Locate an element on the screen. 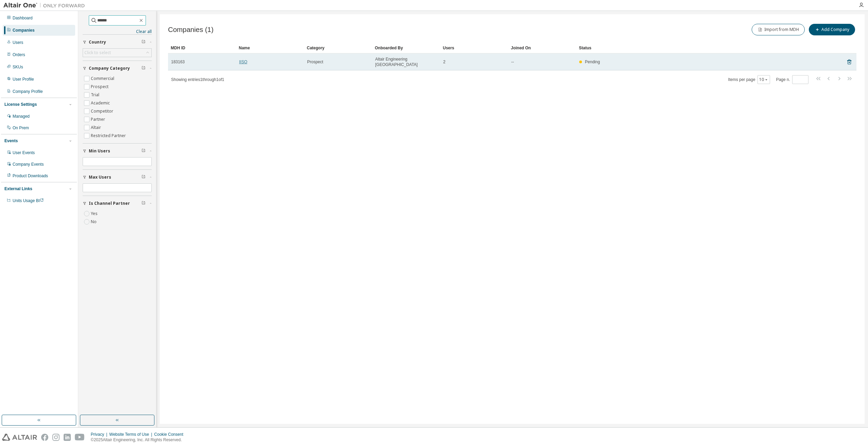  div: Company Profile is located at coordinates (28, 91).